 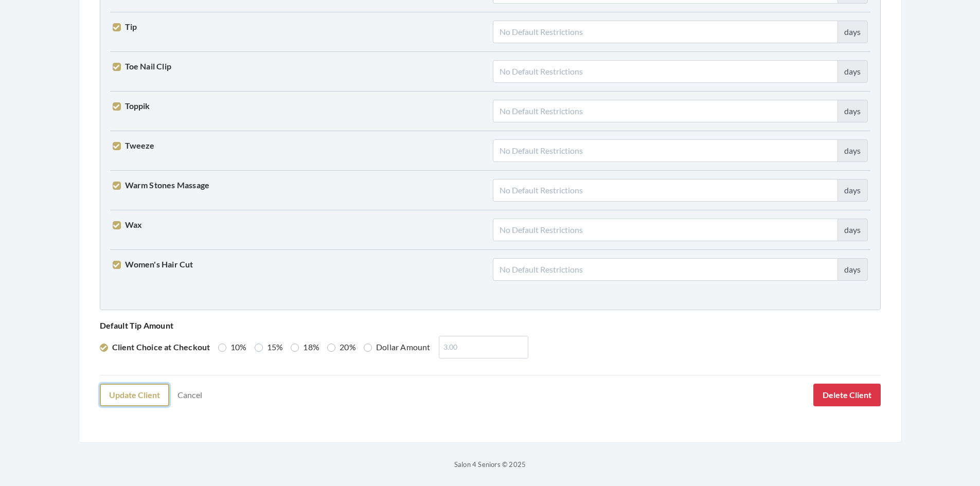 I want to click on input: 3.00, so click(x=484, y=347).